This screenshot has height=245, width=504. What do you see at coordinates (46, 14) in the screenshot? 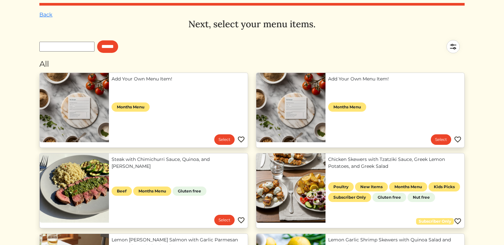
I see `a: Back` at bounding box center [46, 14].